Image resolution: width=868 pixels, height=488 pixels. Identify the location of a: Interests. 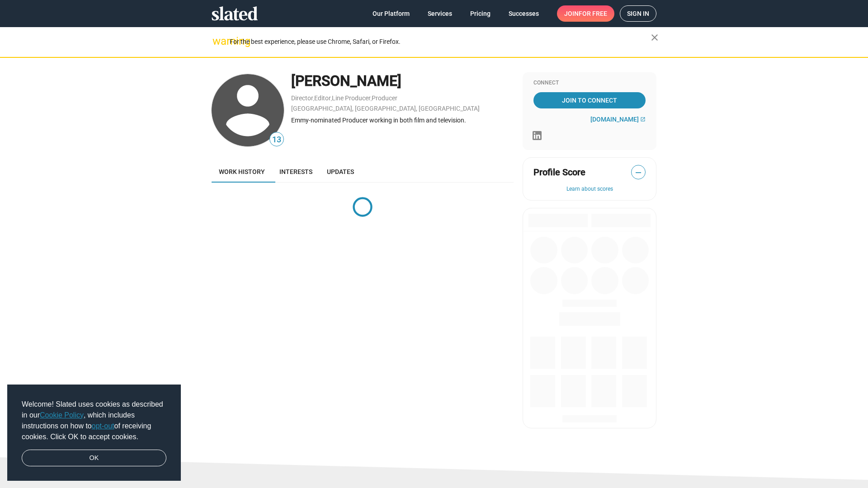
(296, 172).